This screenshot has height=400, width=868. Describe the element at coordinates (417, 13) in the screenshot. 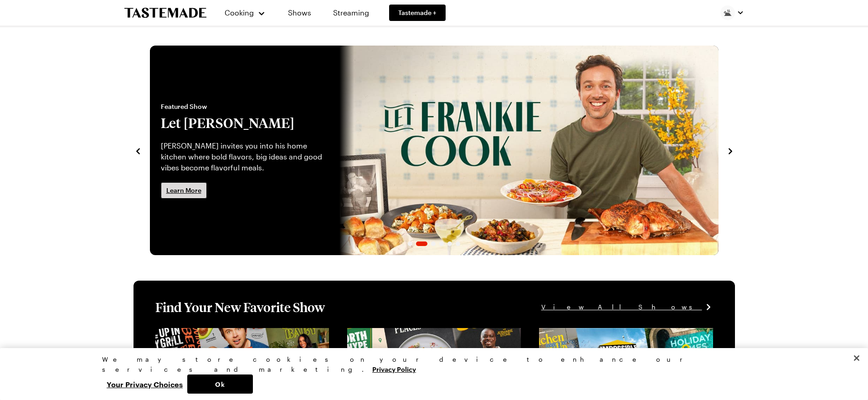

I see `span: Tastemade +` at that location.